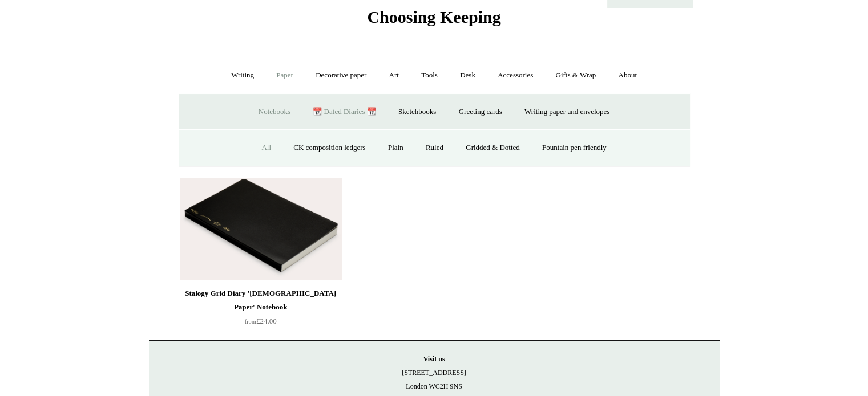  Describe the element at coordinates (261, 321) in the screenshot. I see `span: £24.00` at that location.